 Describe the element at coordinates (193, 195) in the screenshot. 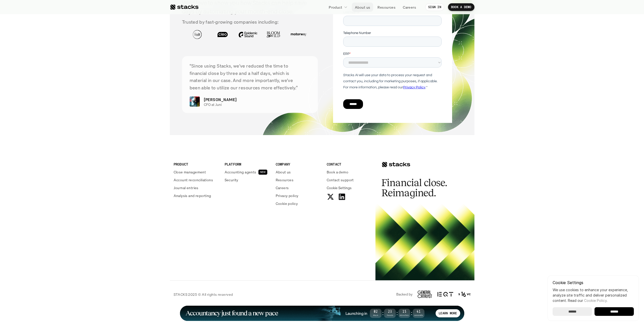

I see `p: Analysis and reporting` at that location.